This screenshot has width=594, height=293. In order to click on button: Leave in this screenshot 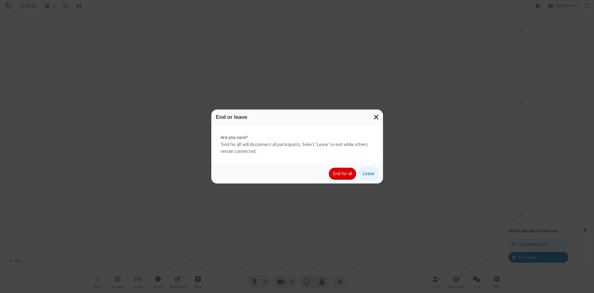, I will do `click(368, 174)`.